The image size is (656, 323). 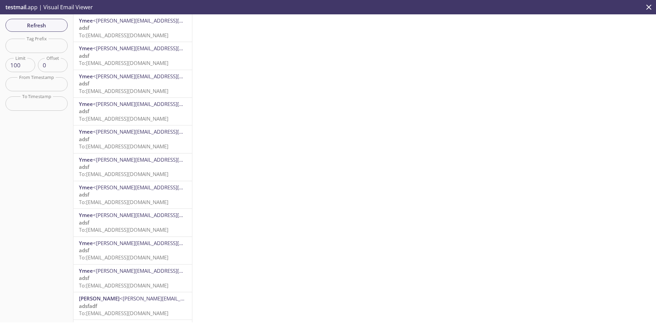 I want to click on button: Refresh, so click(x=37, y=25).